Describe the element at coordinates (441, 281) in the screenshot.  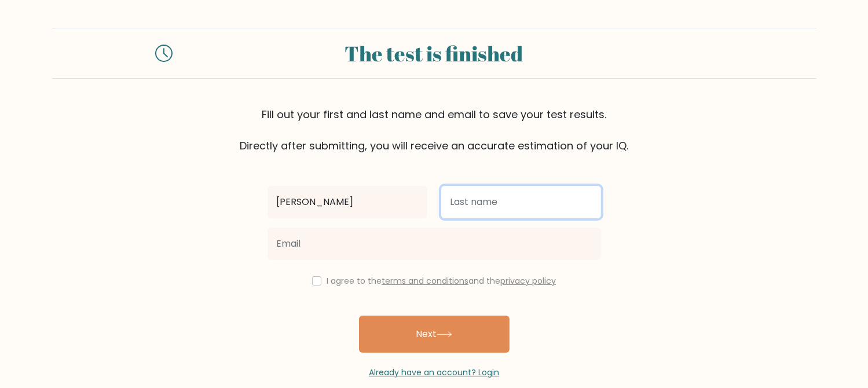
I see `label: I agree to the and the` at that location.